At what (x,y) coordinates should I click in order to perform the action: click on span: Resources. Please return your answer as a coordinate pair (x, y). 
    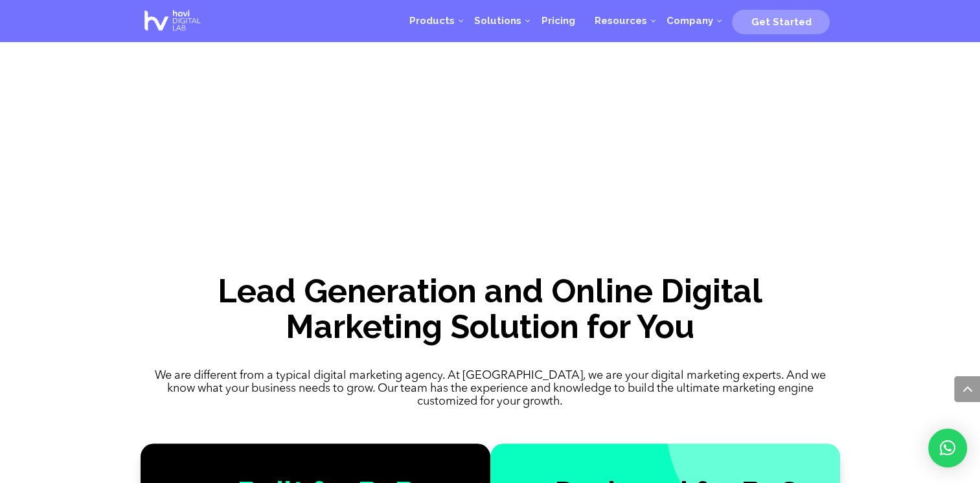
    Looking at the image, I should click on (620, 21).